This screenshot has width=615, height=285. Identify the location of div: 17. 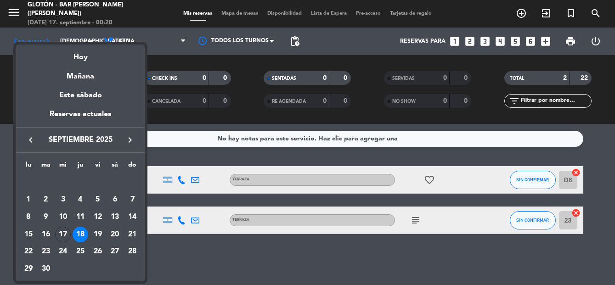
(63, 235).